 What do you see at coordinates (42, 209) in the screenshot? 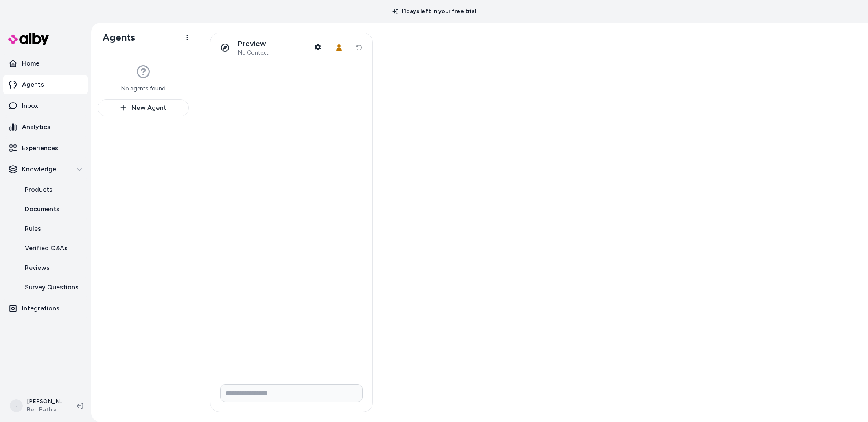
I see `p: Documents` at bounding box center [42, 209].